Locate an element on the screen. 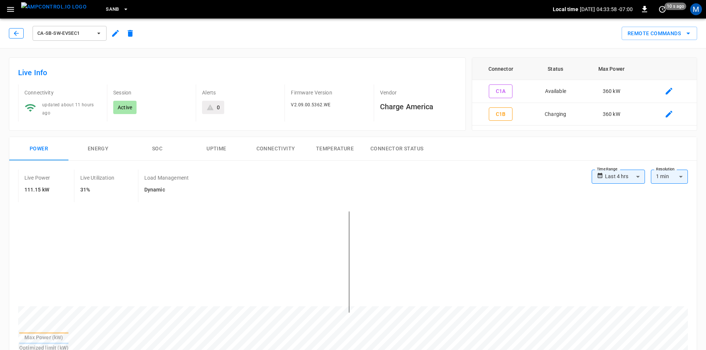 Image resolution: width=706 pixels, height=350 pixels. p: Load Management is located at coordinates (167, 178).